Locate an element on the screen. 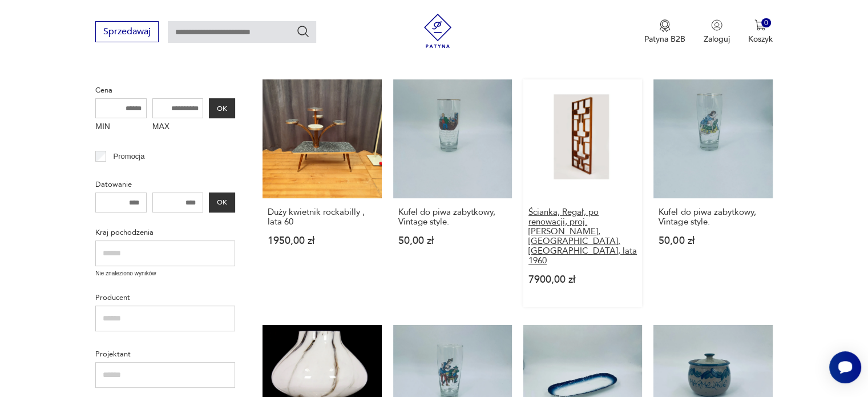 The width and height of the screenshot is (868, 397). p: Datowanie is located at coordinates (165, 184).